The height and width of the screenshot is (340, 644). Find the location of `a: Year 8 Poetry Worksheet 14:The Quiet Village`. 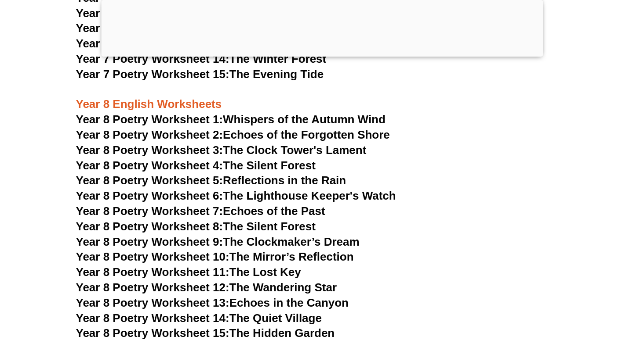

a: Year 8 Poetry Worksheet 14:The Quiet Village is located at coordinates (199, 318).